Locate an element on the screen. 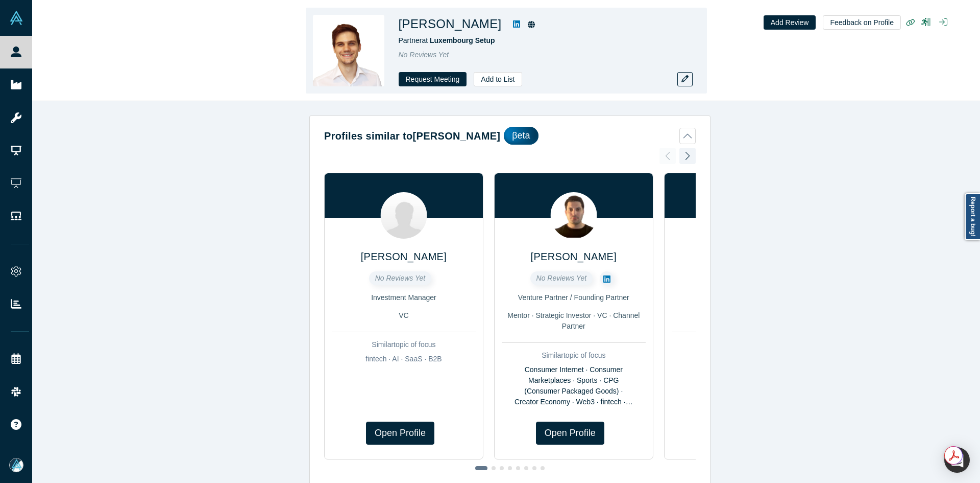  div: Mentor · Strategic Investor · VC · Channel Partner is located at coordinates (574, 321).